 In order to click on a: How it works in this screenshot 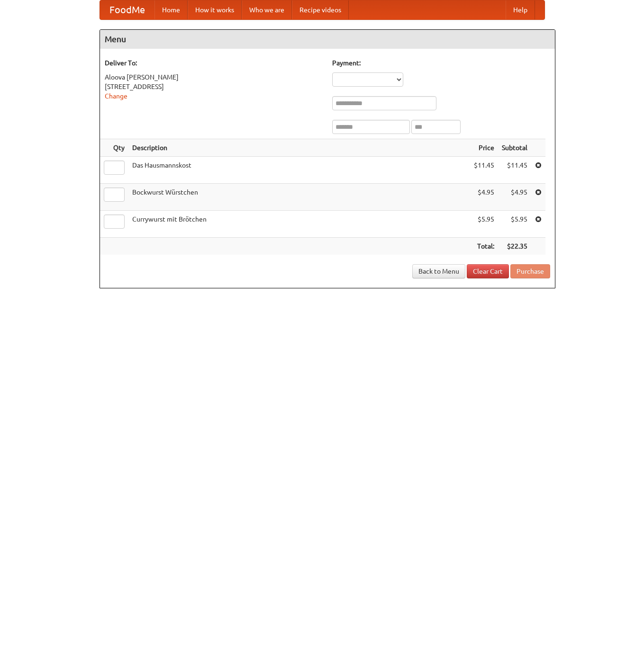, I will do `click(215, 10)`.